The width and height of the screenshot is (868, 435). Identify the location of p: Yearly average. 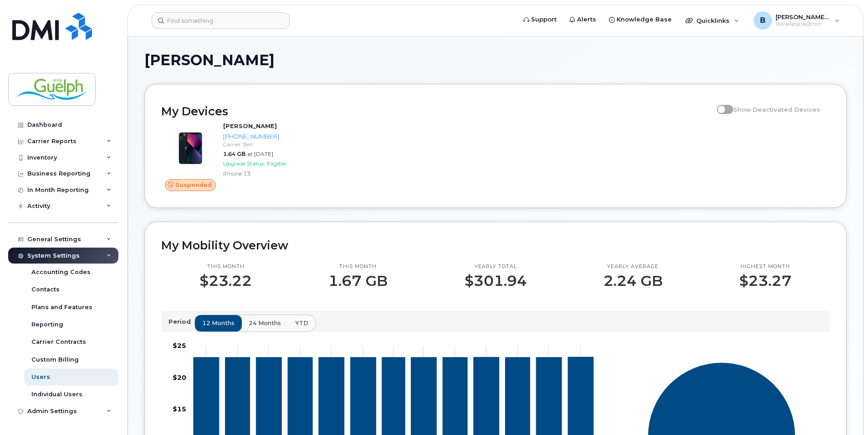
(633, 266).